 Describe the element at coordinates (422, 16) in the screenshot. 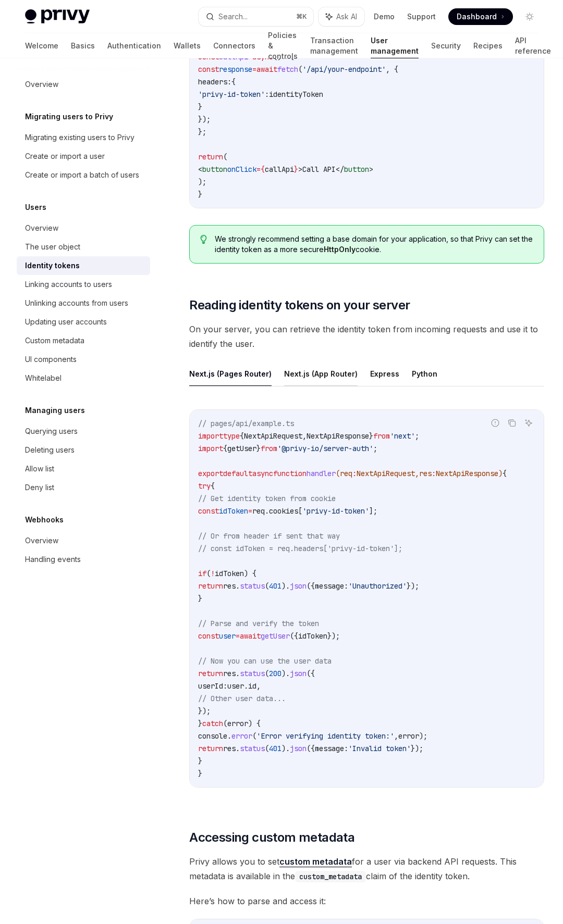

I see `a: Support` at that location.